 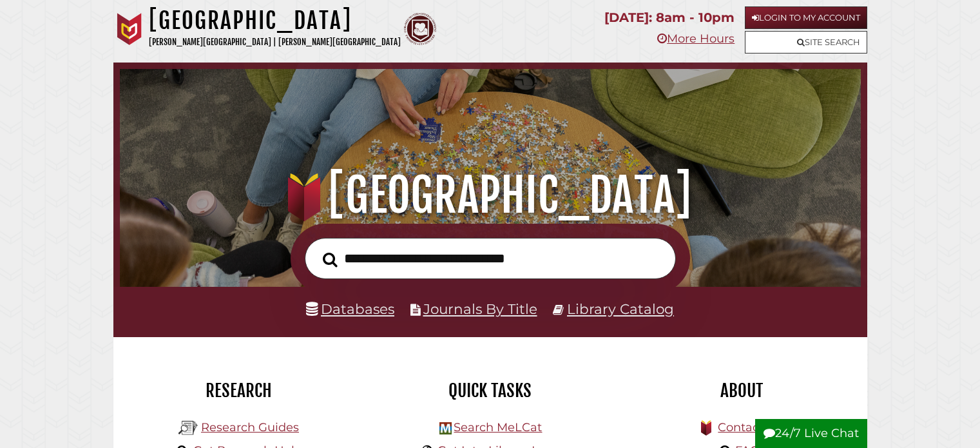 I want to click on button: Search, so click(x=330, y=259).